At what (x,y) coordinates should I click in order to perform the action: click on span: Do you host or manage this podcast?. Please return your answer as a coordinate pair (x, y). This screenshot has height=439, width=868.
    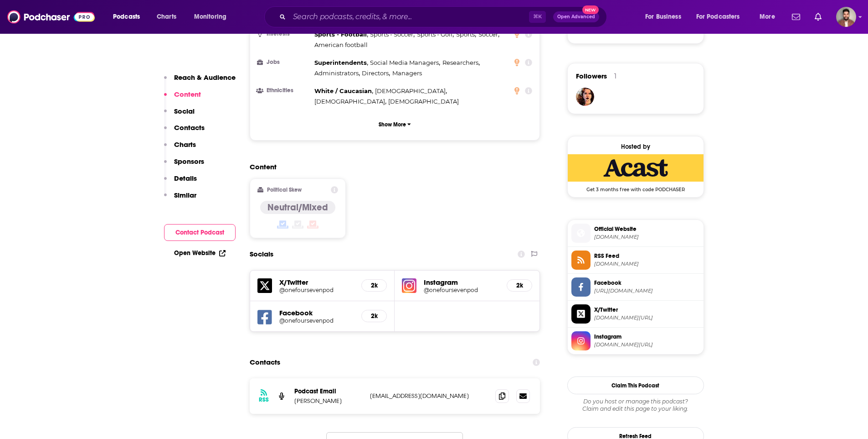
    Looking at the image, I should click on (636, 401).